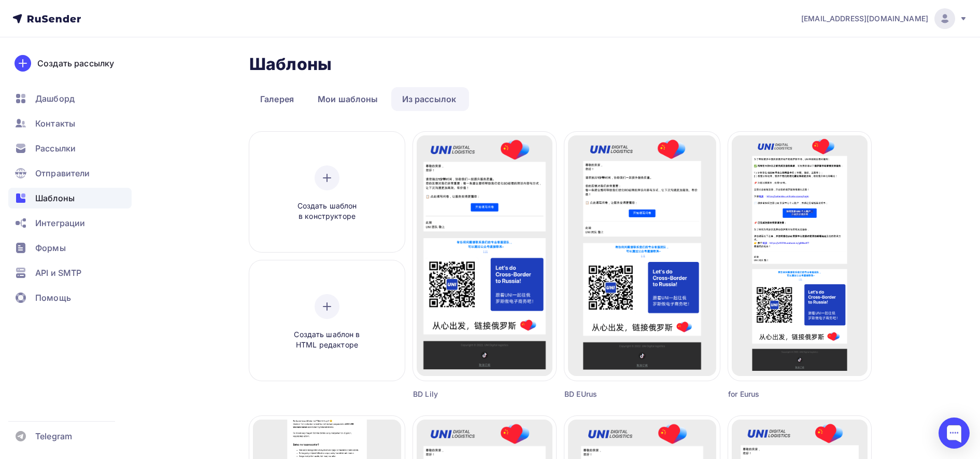 This screenshot has width=980, height=459. Describe the element at coordinates (466, 394) in the screenshot. I see `div: BD Lily` at that location.